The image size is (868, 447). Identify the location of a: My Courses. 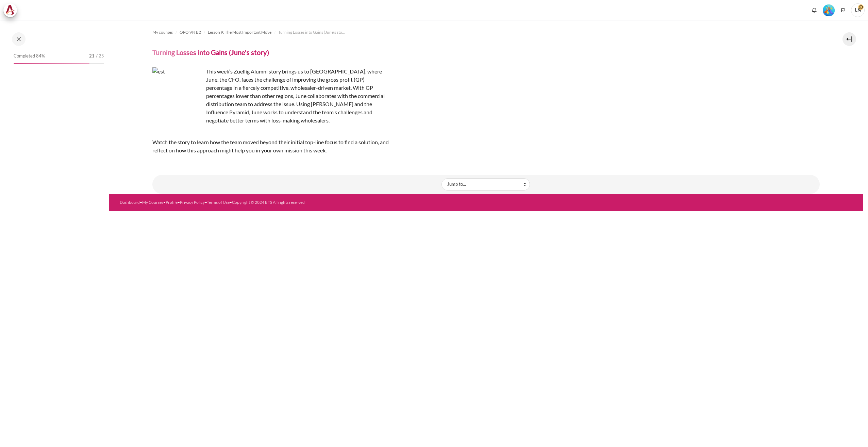
(152, 202).